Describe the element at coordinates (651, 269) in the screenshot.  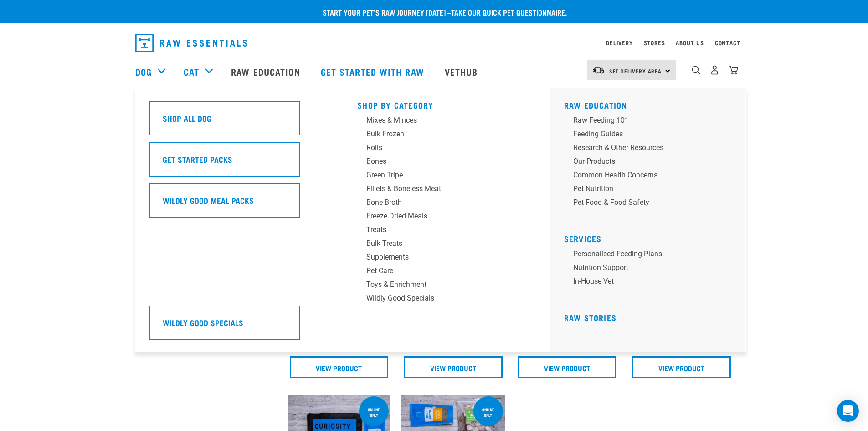
I see `a: Nutrition Support` at that location.